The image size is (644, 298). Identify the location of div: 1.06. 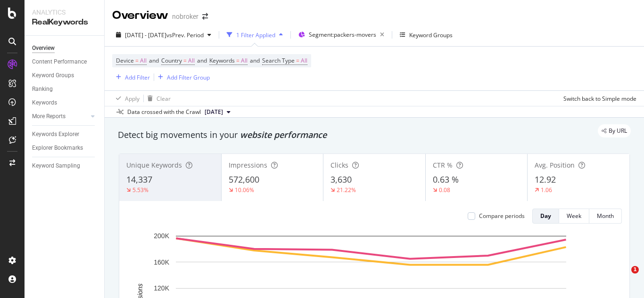
(546, 190).